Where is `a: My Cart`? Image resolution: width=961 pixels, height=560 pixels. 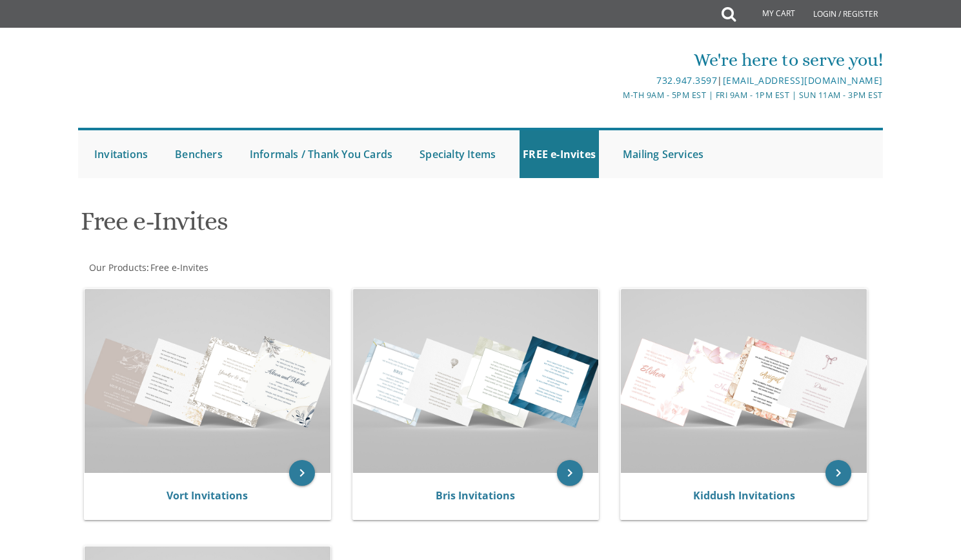 a: My Cart is located at coordinates (769, 14).